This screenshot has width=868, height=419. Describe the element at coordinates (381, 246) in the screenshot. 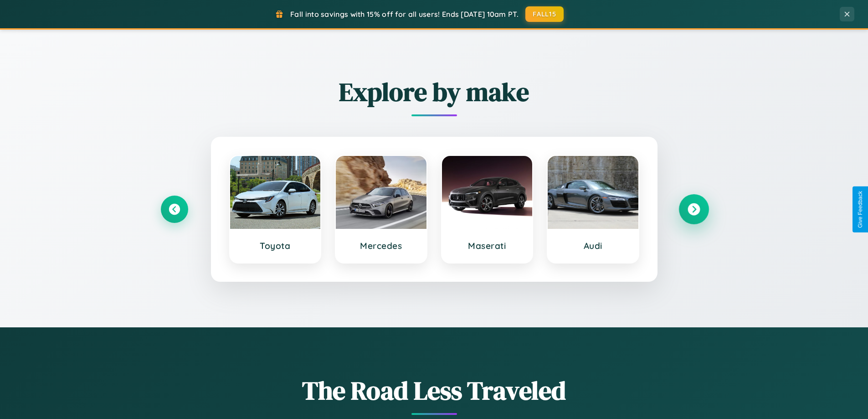

I see `h3: Mercedes` at that location.